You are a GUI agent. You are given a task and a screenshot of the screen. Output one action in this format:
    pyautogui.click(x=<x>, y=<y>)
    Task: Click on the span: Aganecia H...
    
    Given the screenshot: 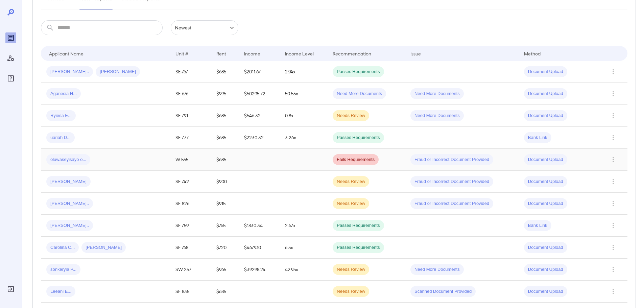 What is the action you would take?
    pyautogui.click(x=63, y=93)
    